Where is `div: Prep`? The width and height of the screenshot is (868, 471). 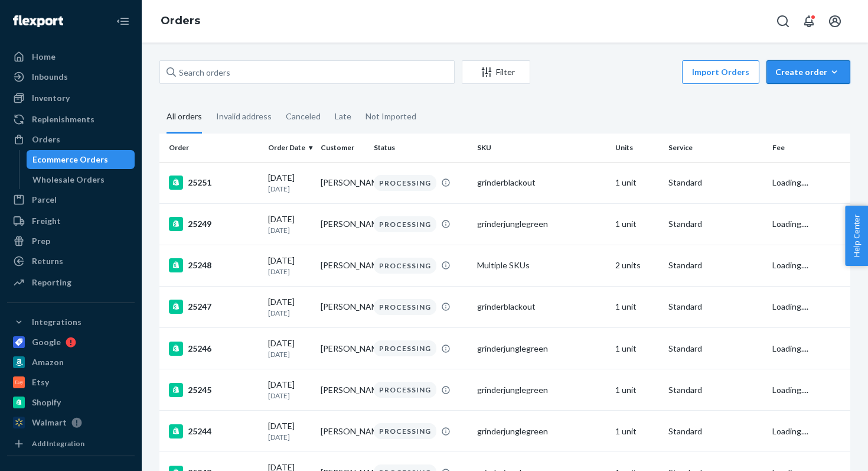
div: Prep is located at coordinates (40, 241).